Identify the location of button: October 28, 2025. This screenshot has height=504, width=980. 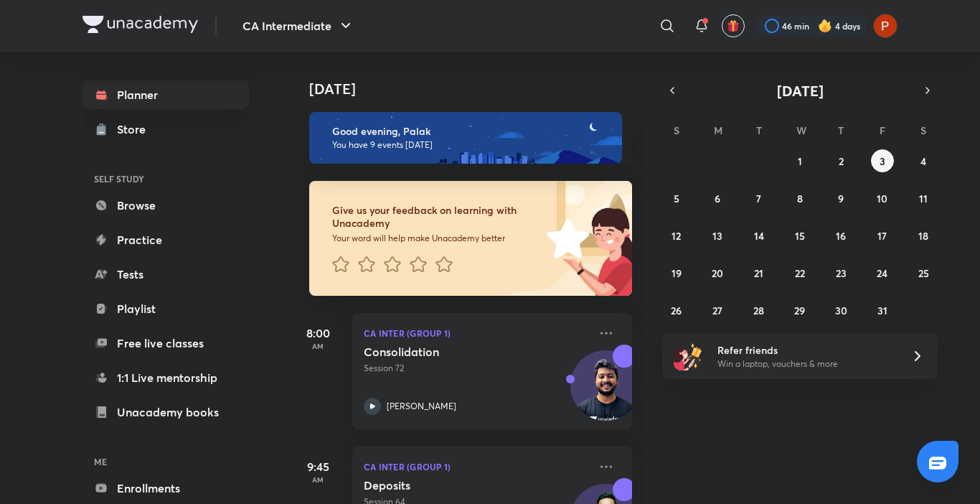
(759, 310).